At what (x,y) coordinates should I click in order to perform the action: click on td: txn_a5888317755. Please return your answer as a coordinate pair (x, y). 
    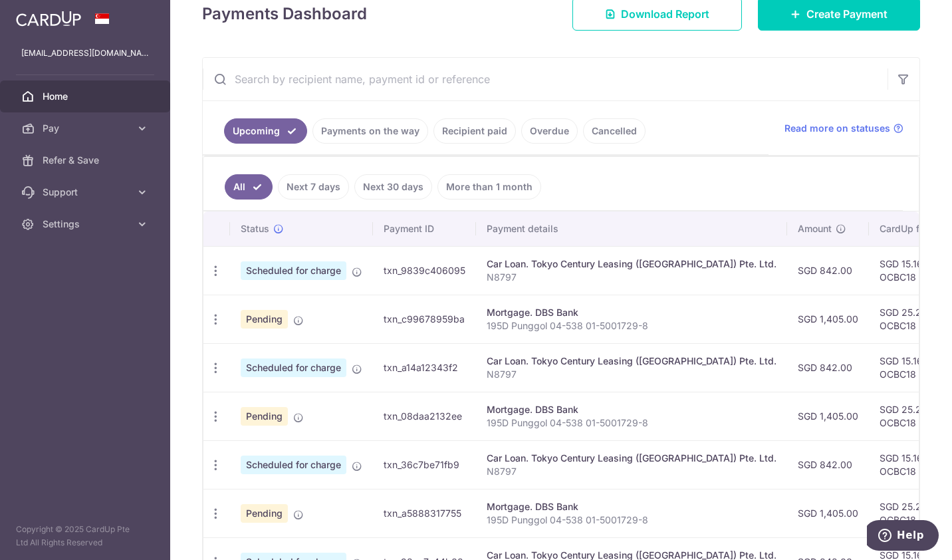
    Looking at the image, I should click on (424, 512).